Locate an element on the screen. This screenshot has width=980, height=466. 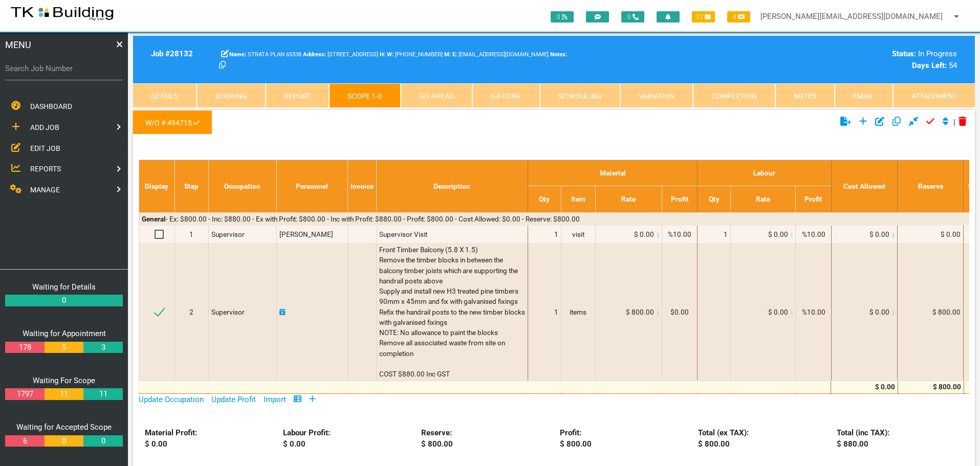
a: Attachment is located at coordinates (934, 96).